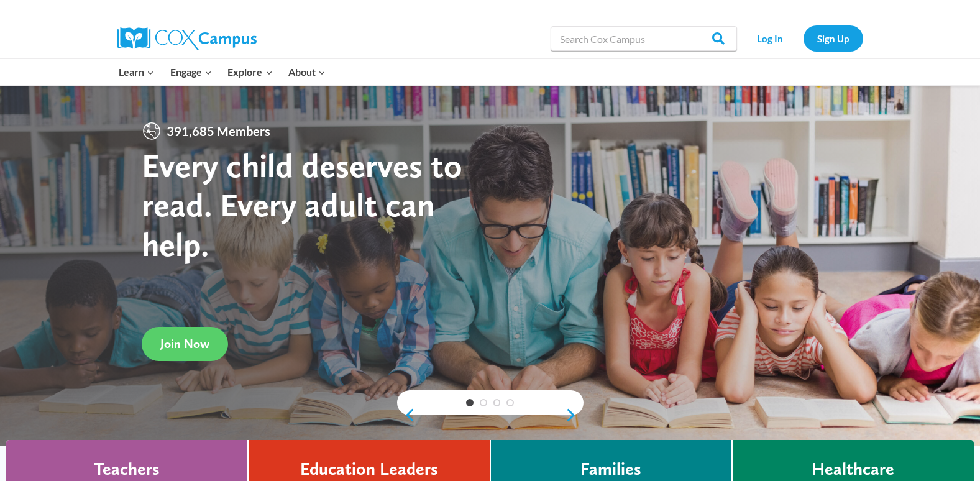 The width and height of the screenshot is (980, 481). What do you see at coordinates (490, 415) in the screenshot?
I see `div: content slider buttons` at bounding box center [490, 415].